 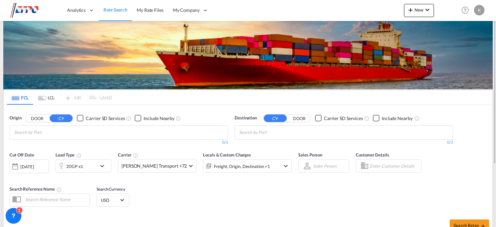 I want to click on span: Locals & Custom Charges, so click(x=227, y=155).